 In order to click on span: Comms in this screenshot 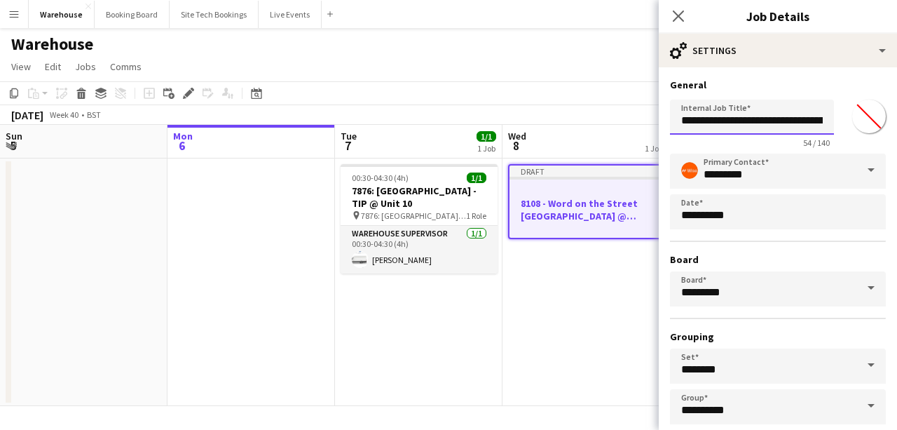, I will do `click(125, 67)`.